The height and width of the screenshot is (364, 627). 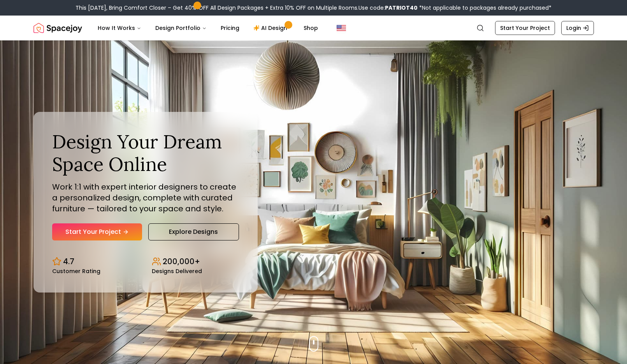 I want to click on img: United States, so click(x=341, y=28).